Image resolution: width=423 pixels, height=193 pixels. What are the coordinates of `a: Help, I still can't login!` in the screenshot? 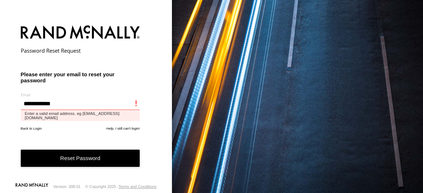 It's located at (123, 128).